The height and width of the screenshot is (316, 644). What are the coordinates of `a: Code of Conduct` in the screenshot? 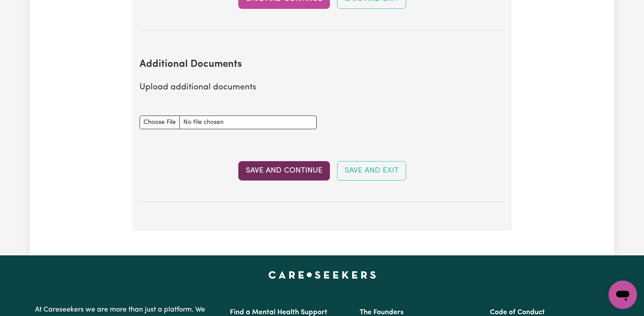 It's located at (517, 312).